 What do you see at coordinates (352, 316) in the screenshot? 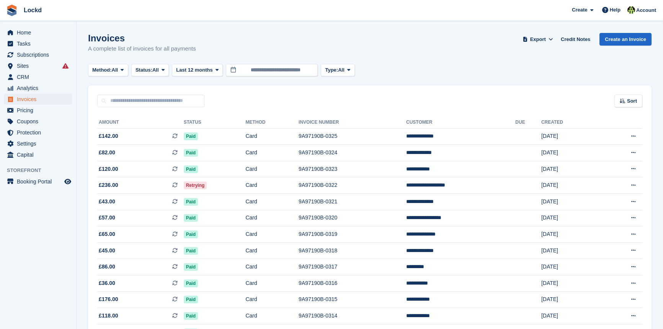
I see `td: 9A97190B-0314` at bounding box center [352, 316].